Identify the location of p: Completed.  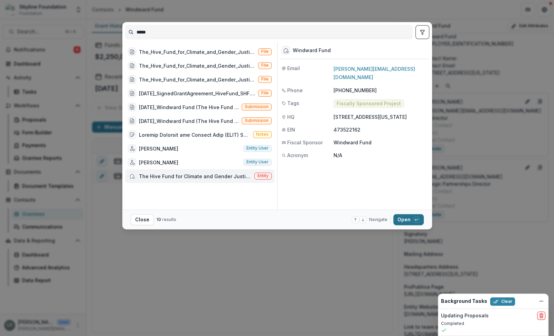
(493, 324).